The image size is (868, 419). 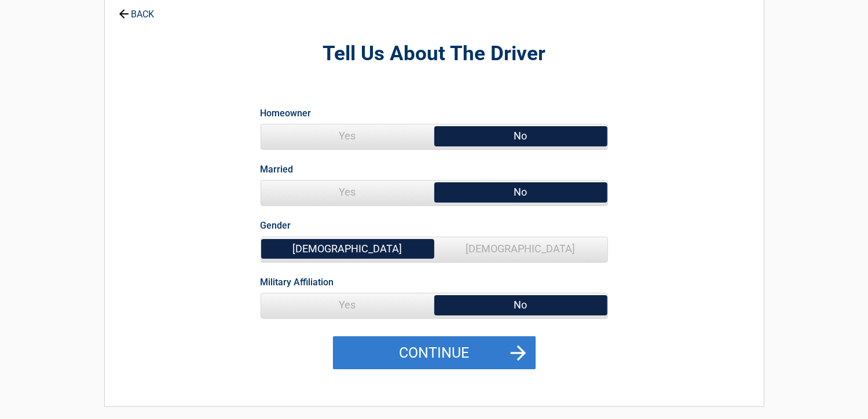 What do you see at coordinates (286, 113) in the screenshot?
I see `label: Homeowner` at bounding box center [286, 113].